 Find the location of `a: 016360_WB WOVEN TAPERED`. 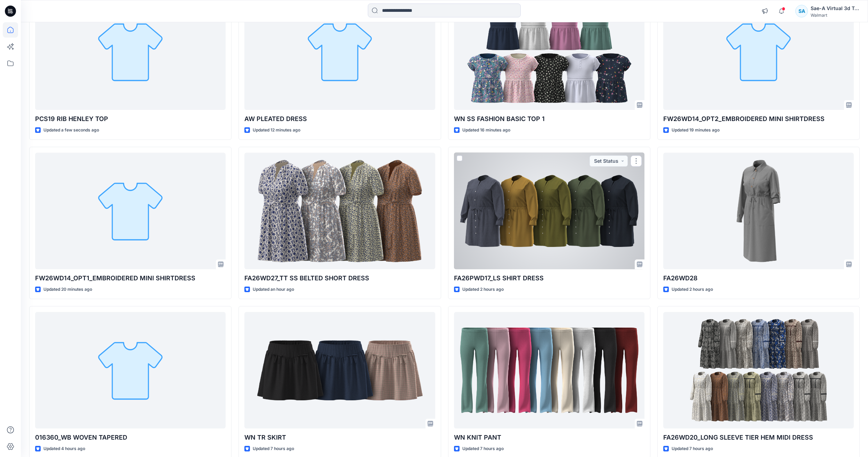

a: 016360_WB WOVEN TAPERED is located at coordinates (131, 370).